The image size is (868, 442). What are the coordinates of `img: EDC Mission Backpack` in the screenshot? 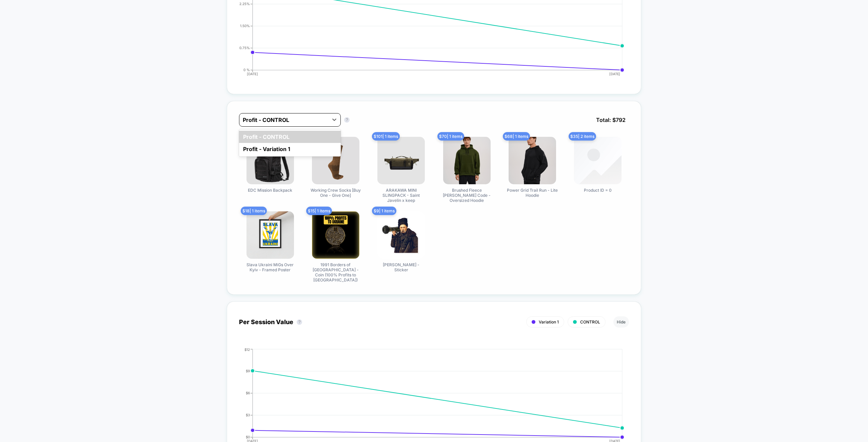 It's located at (270, 161).